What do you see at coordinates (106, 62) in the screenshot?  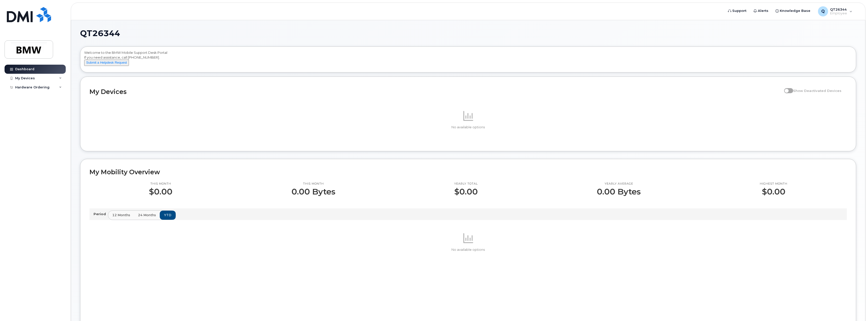 I see `a: Submit a Helpdesk Request` at bounding box center [106, 62].